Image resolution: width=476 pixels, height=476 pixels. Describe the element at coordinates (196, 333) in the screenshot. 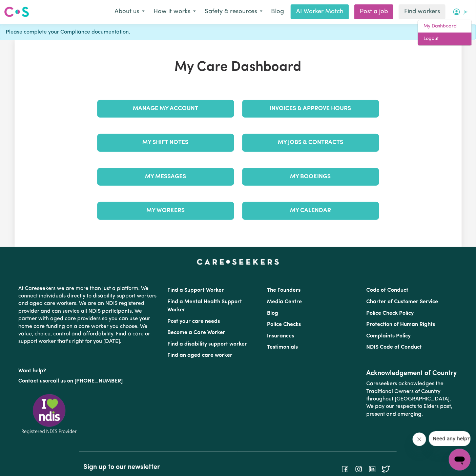

I see `a: Become a Care Worker` at that location.